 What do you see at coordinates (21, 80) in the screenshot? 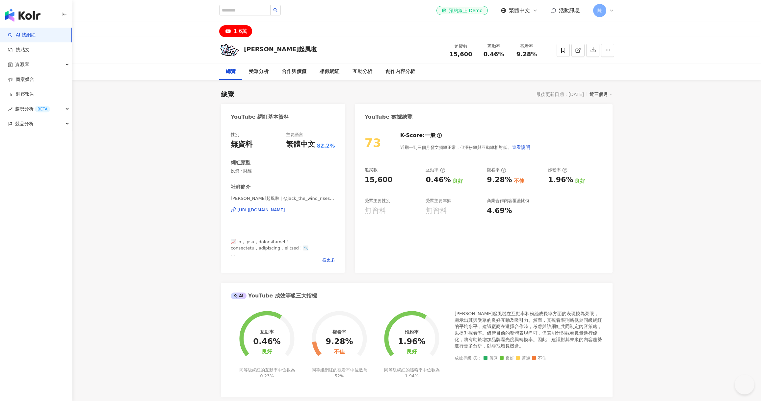
I see `a: 商案媒合` at bounding box center [21, 80].